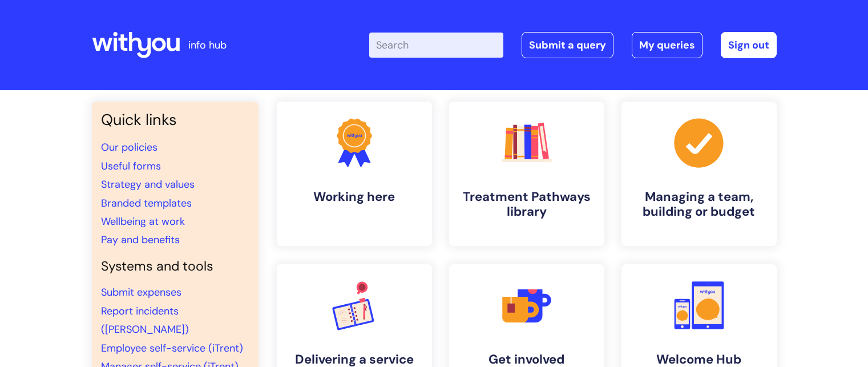  I want to click on h4: Systems and tools, so click(175, 267).